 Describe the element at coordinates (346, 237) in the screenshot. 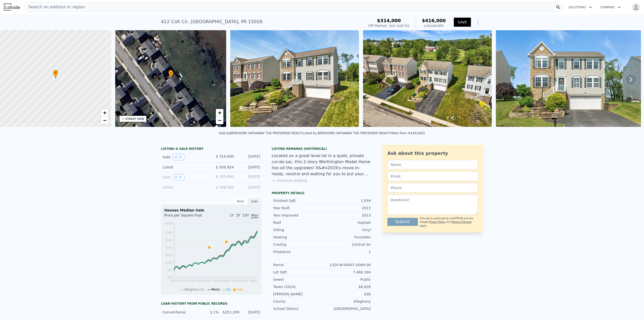

I see `div: ForcedAir` at that location.